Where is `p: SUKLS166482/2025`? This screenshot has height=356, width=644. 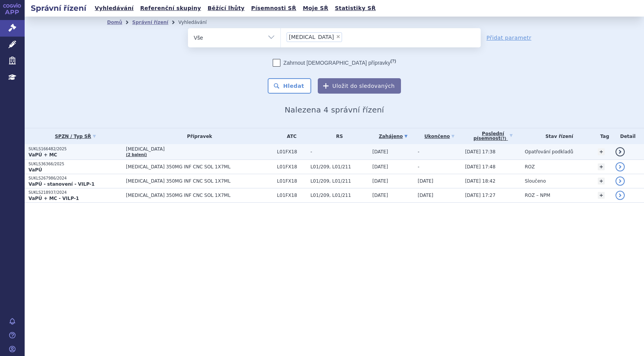
p: SUKLS166482/2025 is located at coordinates (75, 149).